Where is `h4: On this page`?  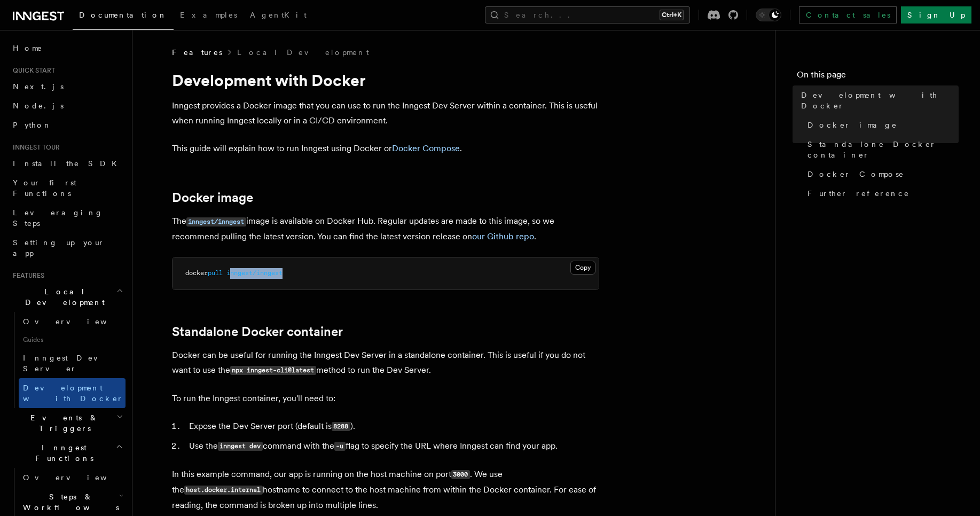
h4: On this page is located at coordinates (877, 77).